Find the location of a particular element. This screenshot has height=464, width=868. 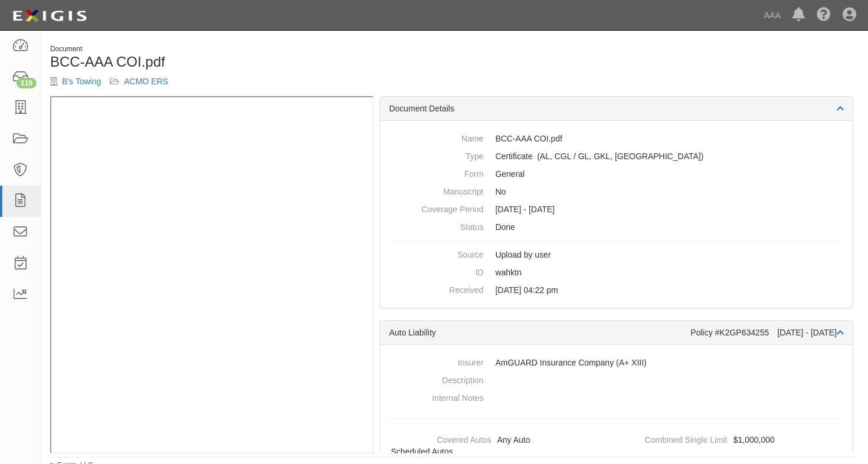

dd: Auto Liability Commercial General Liability / Garage Liability Garage Keepers Liability On-Hook is located at coordinates (616, 157).